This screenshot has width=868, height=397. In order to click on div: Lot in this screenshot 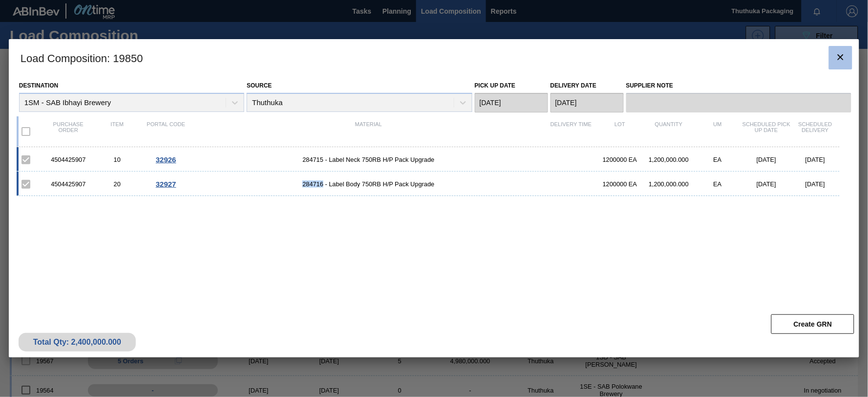, I will do `click(620, 132)`.